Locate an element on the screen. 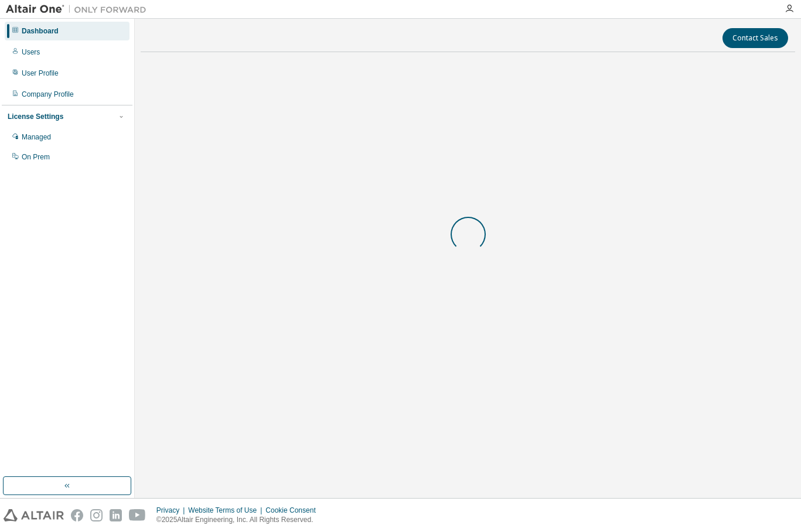 The width and height of the screenshot is (801, 532). div: Cookie Consent is located at coordinates (293, 510).